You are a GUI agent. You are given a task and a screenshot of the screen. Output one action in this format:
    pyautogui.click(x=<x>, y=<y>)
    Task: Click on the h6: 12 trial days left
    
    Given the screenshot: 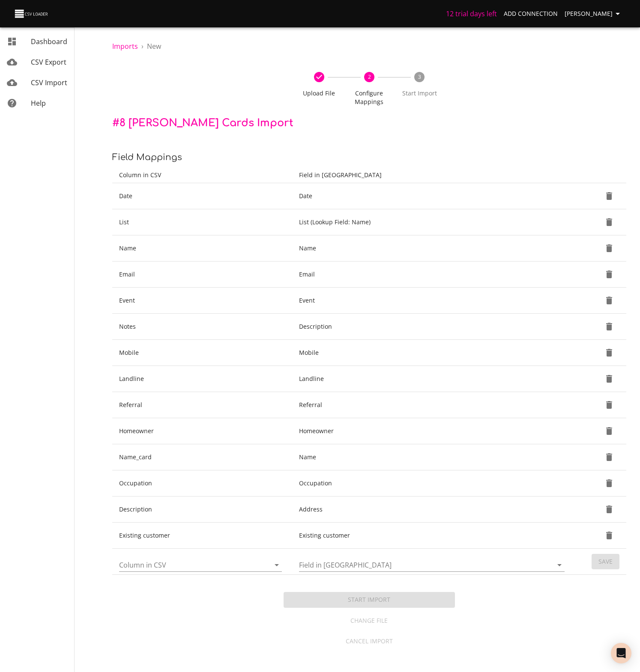 What is the action you would take?
    pyautogui.click(x=471, y=14)
    